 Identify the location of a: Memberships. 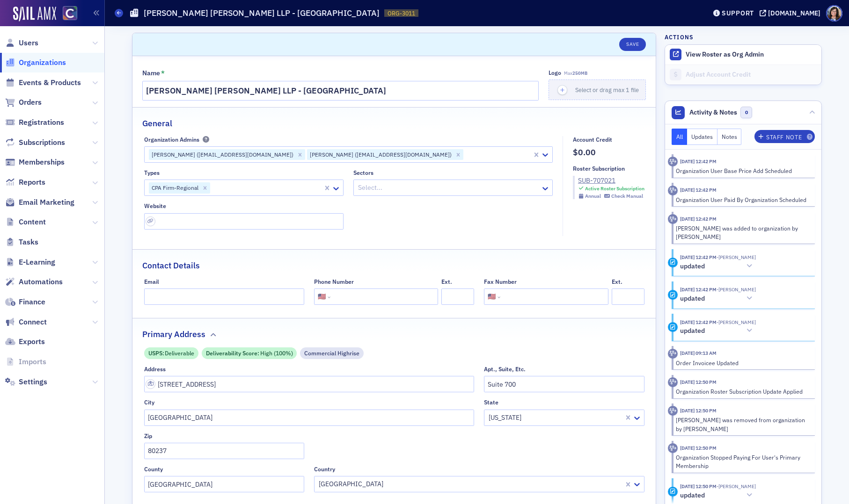
(35, 163).